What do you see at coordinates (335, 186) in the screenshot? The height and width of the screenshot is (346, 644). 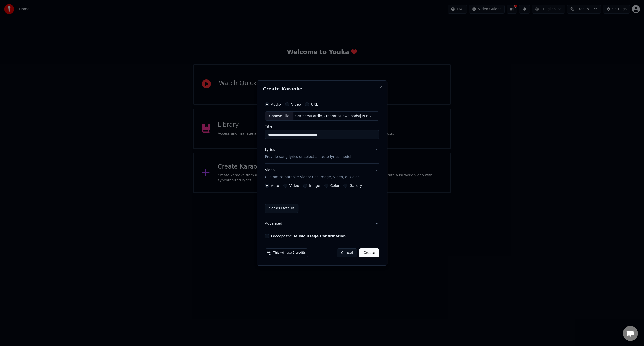 I see `label: Color` at bounding box center [335, 186].